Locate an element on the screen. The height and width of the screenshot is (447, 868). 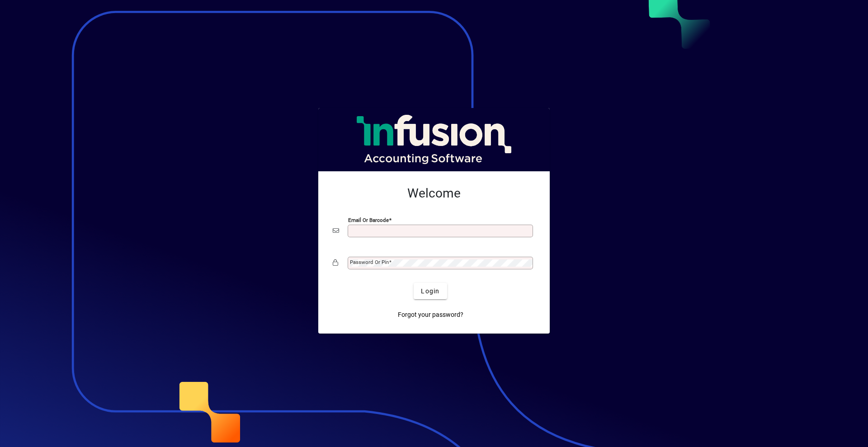
h2: Welcome is located at coordinates (434, 194).